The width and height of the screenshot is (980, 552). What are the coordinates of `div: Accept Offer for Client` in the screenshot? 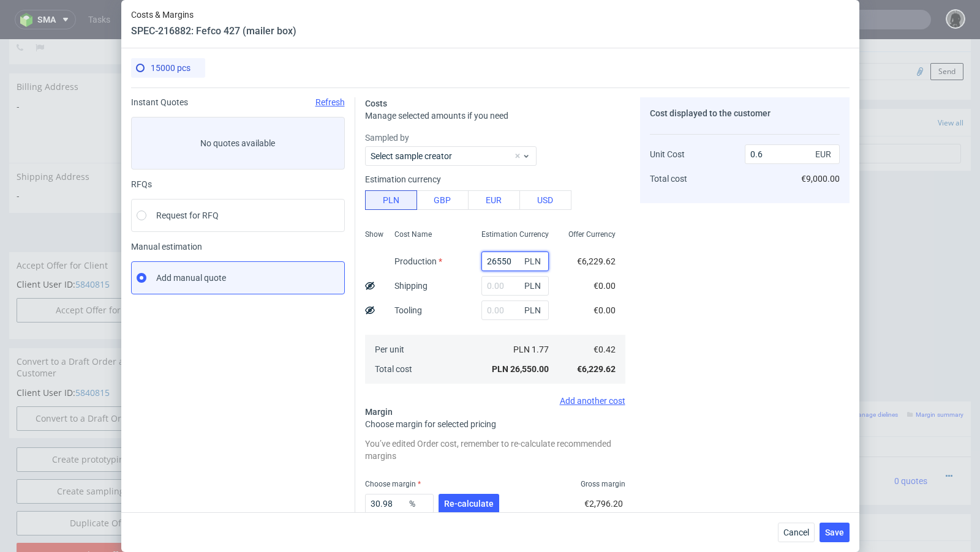 It's located at (101, 227).